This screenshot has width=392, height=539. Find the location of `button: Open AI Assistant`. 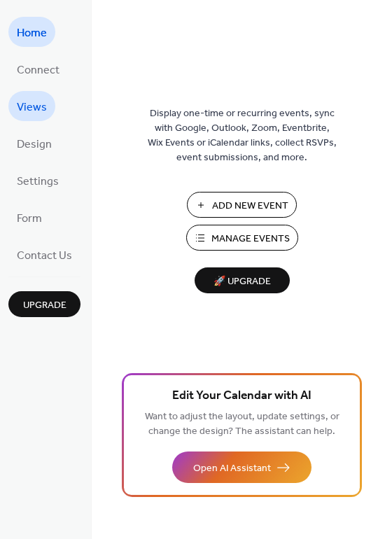

button: Open AI Assistant is located at coordinates (241, 467).